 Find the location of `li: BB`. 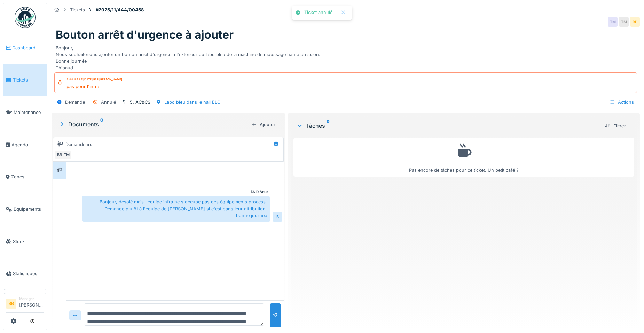

li: BB is located at coordinates (11, 303).